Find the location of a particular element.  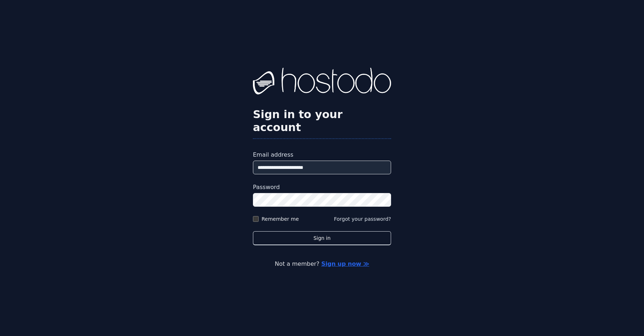

a: Sign up now ≫ is located at coordinates (345, 263).